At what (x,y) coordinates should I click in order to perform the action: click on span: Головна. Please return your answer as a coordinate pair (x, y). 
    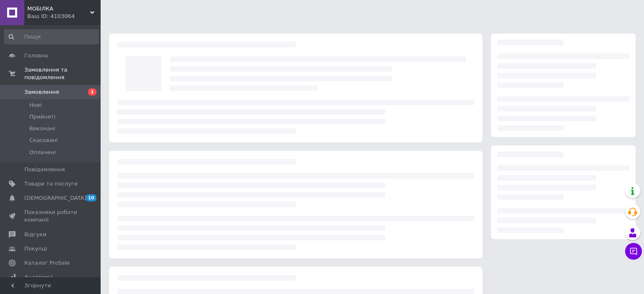
    Looking at the image, I should click on (36, 56).